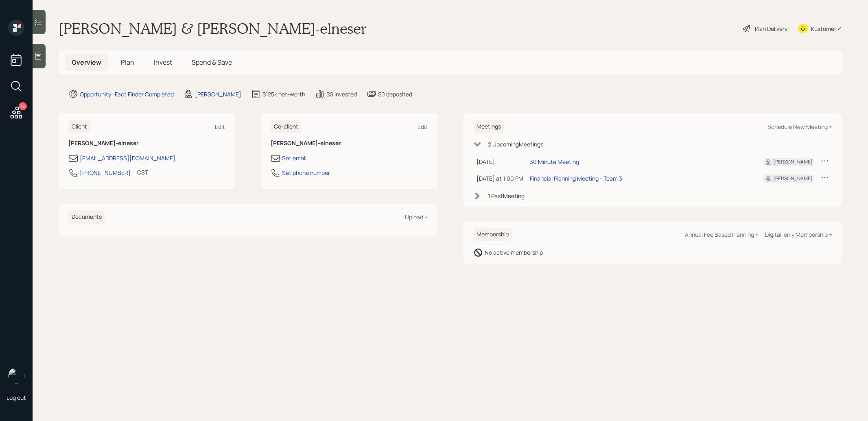  Describe the element at coordinates (800, 126) in the screenshot. I see `div: Schedule New Meeting +` at that location.